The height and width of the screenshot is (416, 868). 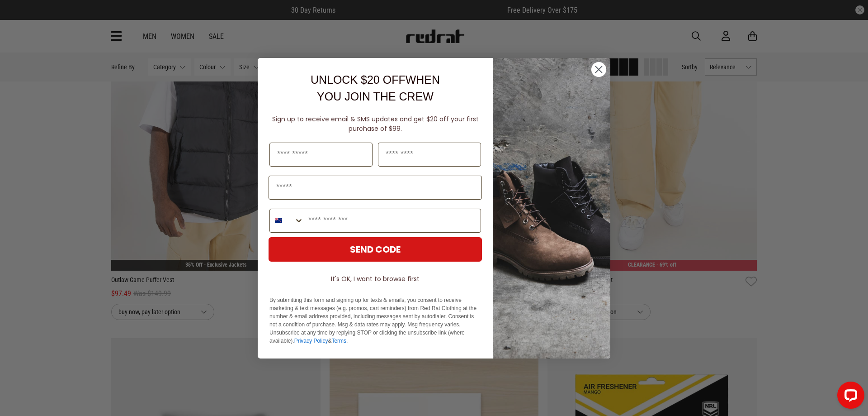 What do you see at coordinates (278, 221) in the screenshot?
I see `img: New Zealand` at bounding box center [278, 221].